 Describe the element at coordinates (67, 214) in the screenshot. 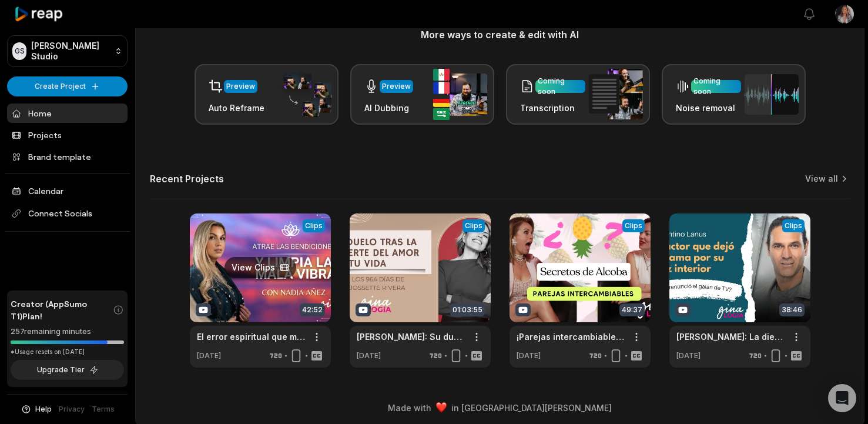

I see `span: Connect Socials` at that location.